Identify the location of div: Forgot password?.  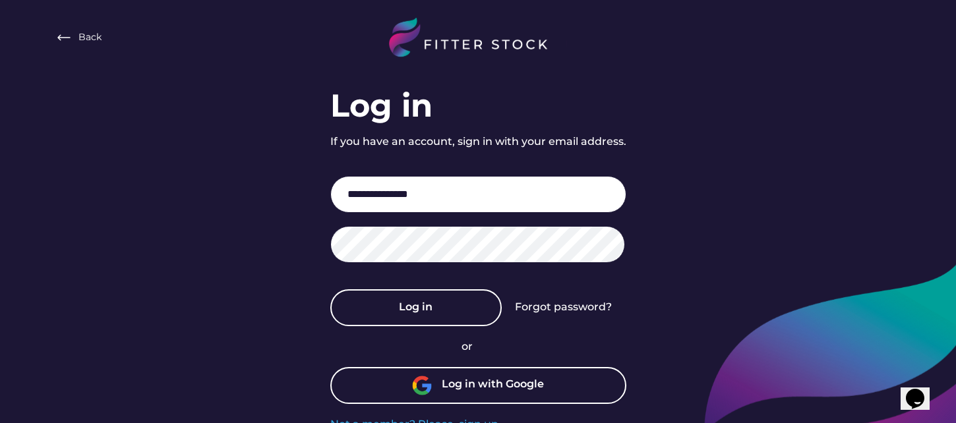
(563, 307).